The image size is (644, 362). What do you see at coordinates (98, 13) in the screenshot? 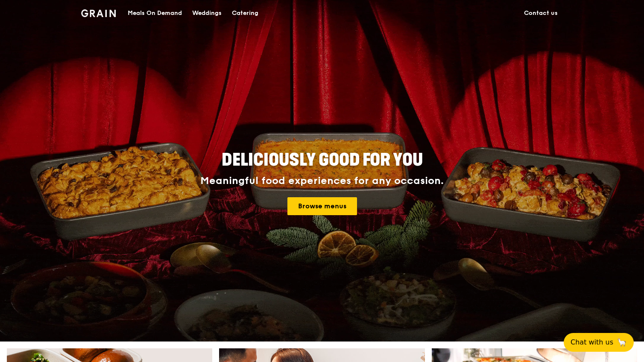
I see `img: Grain` at bounding box center [98, 13].